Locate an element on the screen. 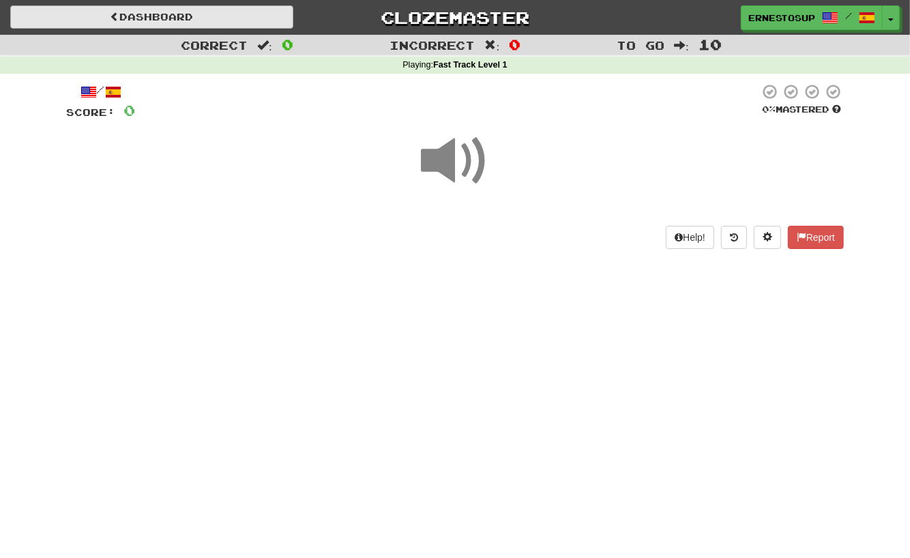 Image resolution: width=910 pixels, height=558 pixels. button: Round history (alt+y) is located at coordinates (734, 237).